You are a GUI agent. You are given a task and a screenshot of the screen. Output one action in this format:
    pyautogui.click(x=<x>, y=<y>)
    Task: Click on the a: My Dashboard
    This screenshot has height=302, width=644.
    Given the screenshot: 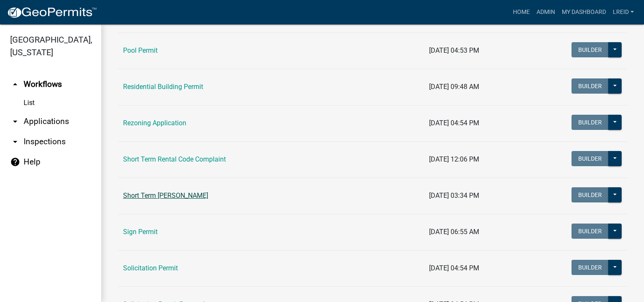 What is the action you would take?
    pyautogui.click(x=584, y=12)
    